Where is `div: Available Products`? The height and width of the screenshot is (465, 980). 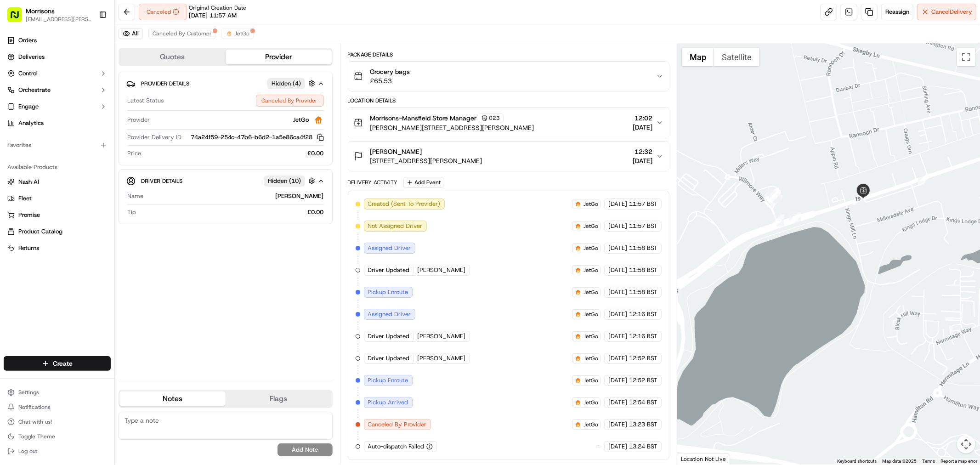 div: Available Products is located at coordinates (57, 167).